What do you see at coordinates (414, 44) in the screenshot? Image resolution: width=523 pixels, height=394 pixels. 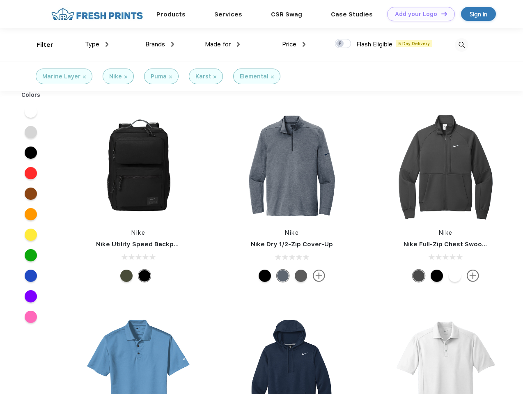 I see `span: 5 Day Delivery` at bounding box center [414, 44].